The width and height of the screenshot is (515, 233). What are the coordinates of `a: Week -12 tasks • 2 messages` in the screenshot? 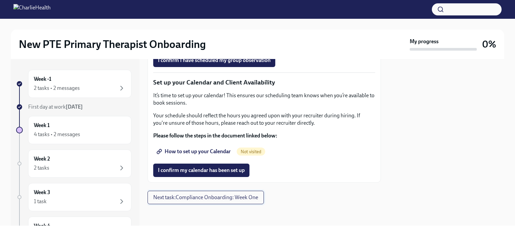 It's located at (74, 84).